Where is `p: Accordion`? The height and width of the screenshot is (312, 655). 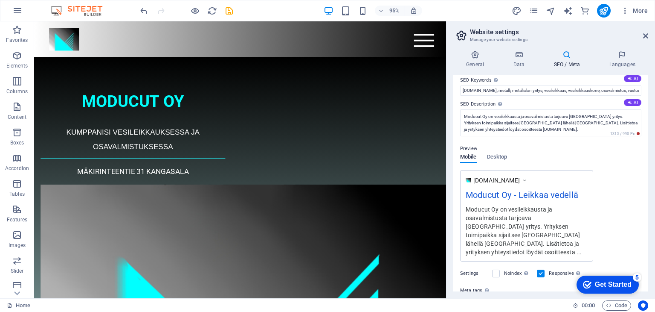 p: Accordion is located at coordinates (17, 168).